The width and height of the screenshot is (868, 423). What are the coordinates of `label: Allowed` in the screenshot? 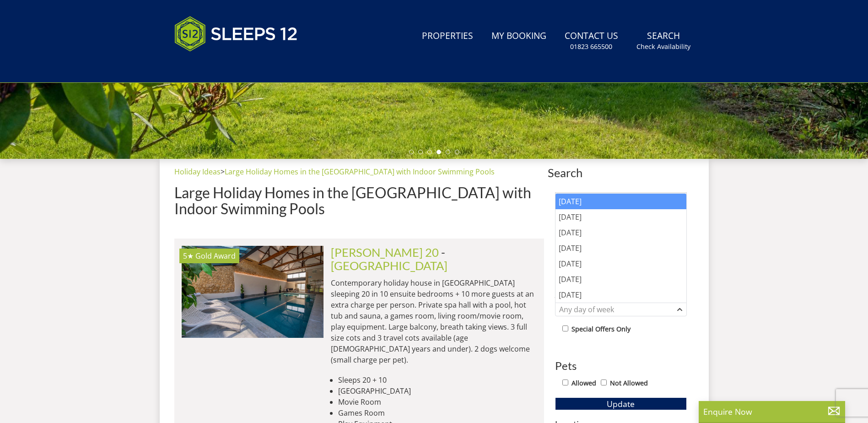 It's located at (584, 383).